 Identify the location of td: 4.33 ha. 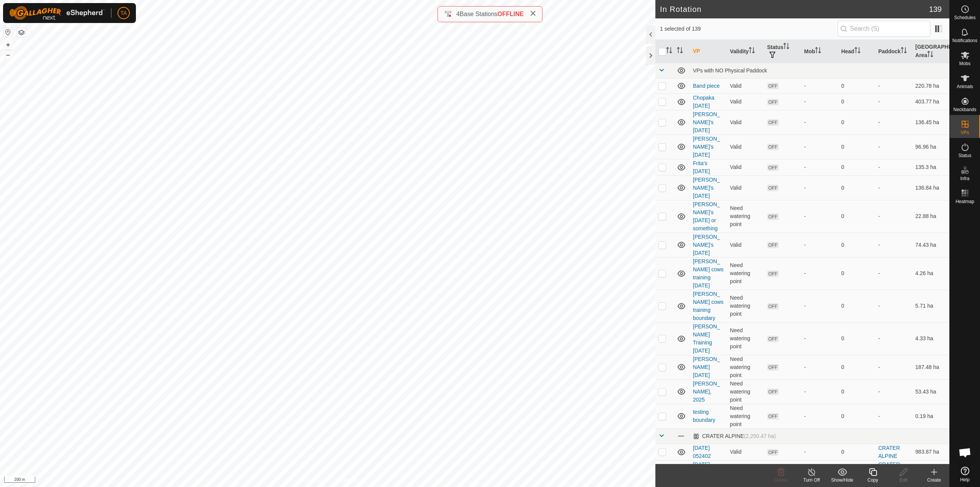
(931, 338).